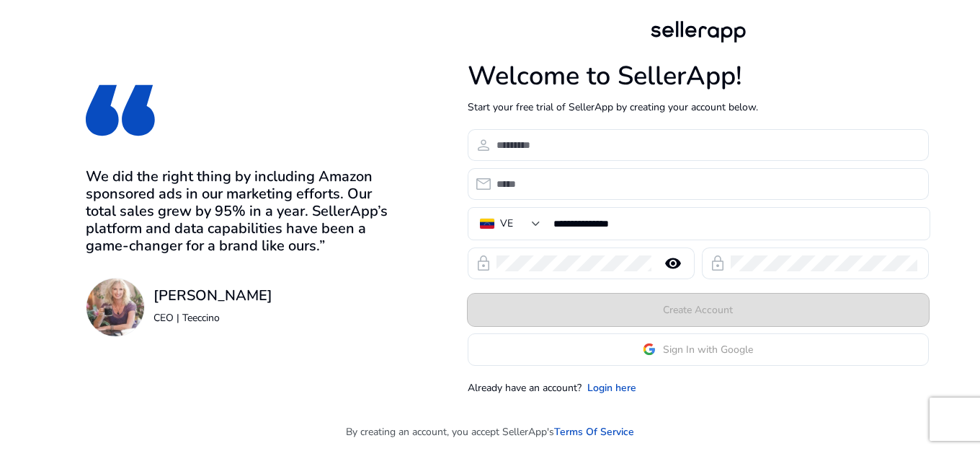 This screenshot has width=980, height=451. Describe the element at coordinates (524, 387) in the screenshot. I see `p: Already have an account?` at that location.